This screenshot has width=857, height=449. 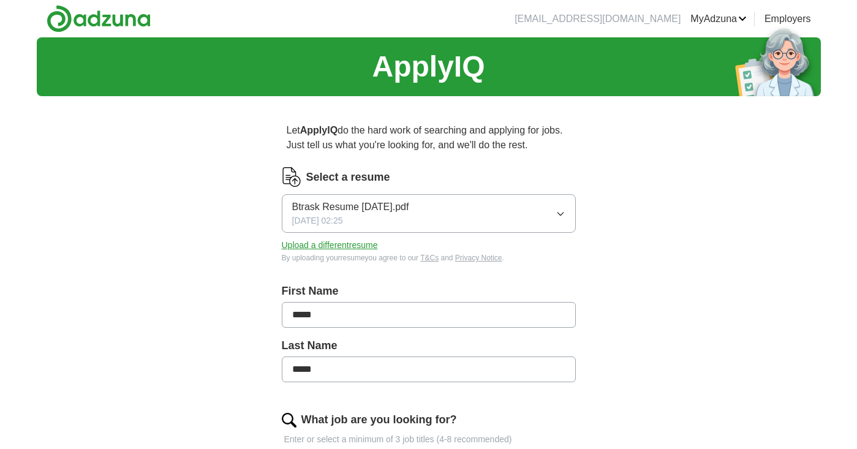 What do you see at coordinates (429, 345) in the screenshot?
I see `label: Last Name` at bounding box center [429, 345].